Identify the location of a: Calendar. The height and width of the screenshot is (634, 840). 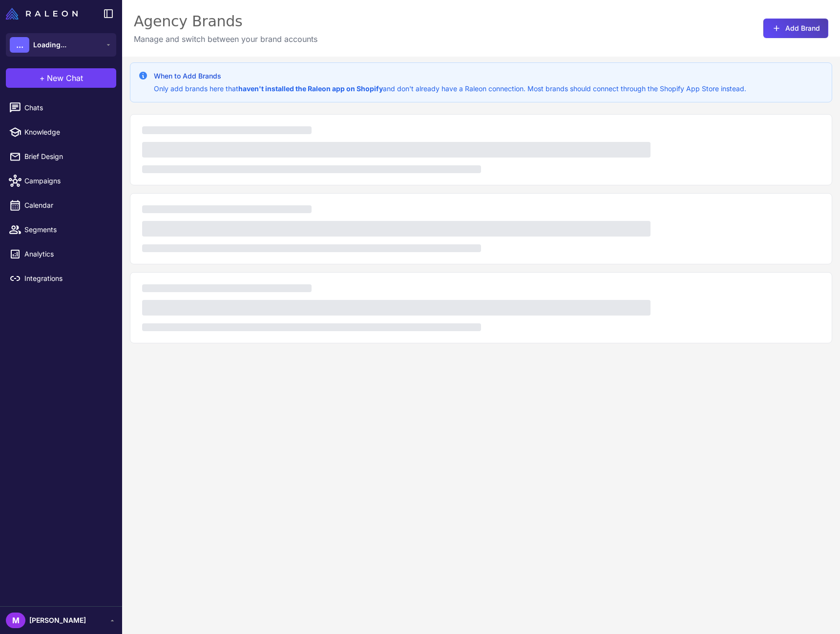
(61, 206).